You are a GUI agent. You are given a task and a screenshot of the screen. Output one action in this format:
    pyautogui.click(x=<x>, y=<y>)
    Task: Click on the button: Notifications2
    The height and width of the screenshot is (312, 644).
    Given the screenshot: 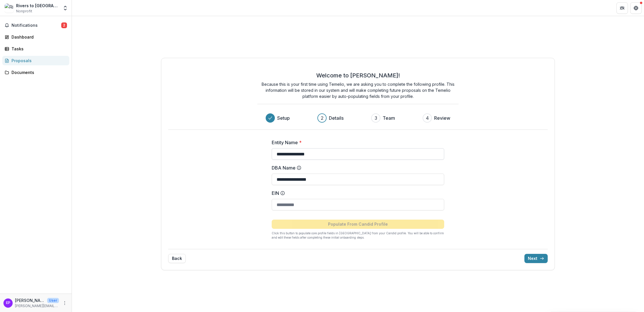 What is the action you would take?
    pyautogui.click(x=36, y=25)
    